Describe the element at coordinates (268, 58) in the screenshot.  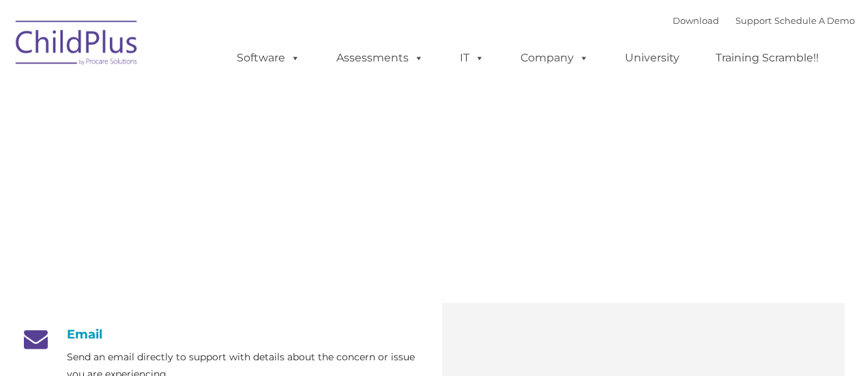
I see `a: Software` at that location.